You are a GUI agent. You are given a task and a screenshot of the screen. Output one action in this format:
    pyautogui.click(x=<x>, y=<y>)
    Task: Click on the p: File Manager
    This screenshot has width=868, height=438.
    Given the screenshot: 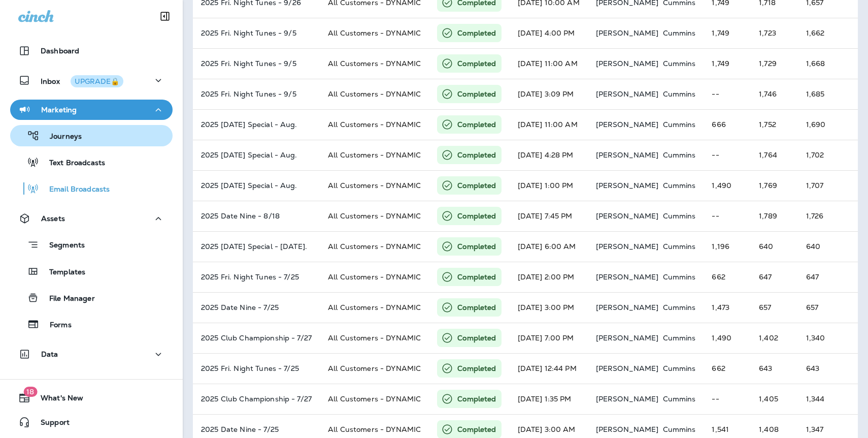 What is the action you would take?
    pyautogui.click(x=67, y=299)
    